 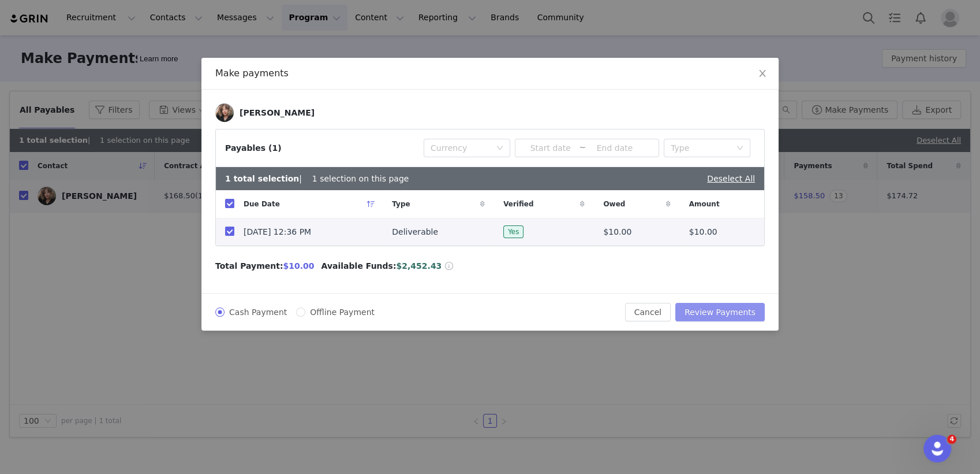 What do you see at coordinates (490, 74) in the screenshot?
I see `div: Make payments` at bounding box center [490, 74].